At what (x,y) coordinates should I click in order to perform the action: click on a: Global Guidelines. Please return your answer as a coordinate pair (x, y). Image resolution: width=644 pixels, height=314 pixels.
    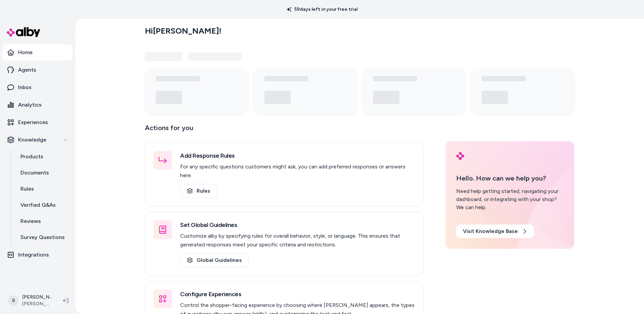
    Looking at the image, I should click on (214, 260).